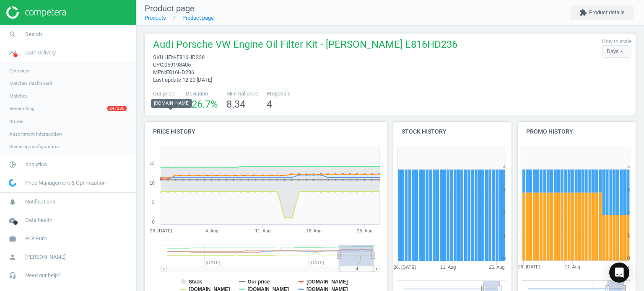 The image size is (644, 291). What do you see at coordinates (36, 165) in the screenshot?
I see `span: Analytics` at bounding box center [36, 165].